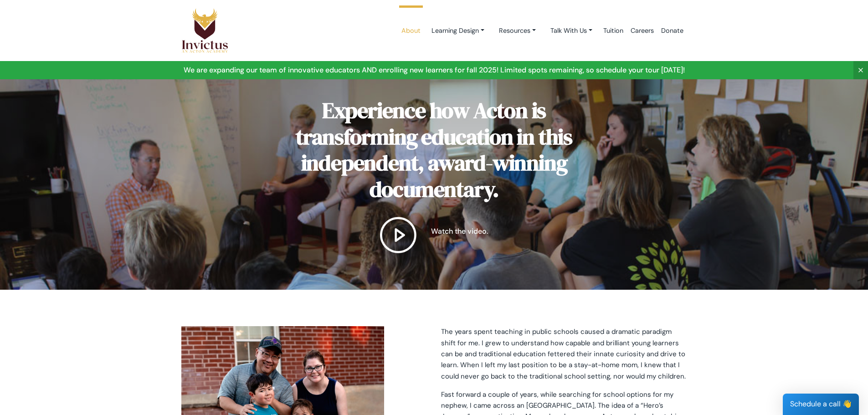  What do you see at coordinates (459, 232) in the screenshot?
I see `p: Watch the video.` at bounding box center [459, 232].